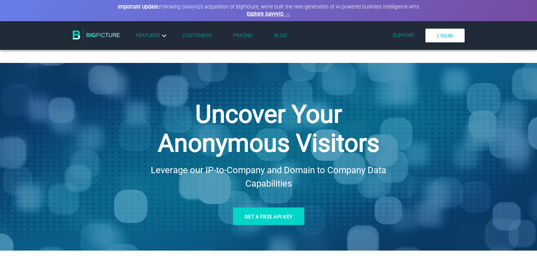  I want to click on h1: Uncover Your Anonymous Visitors, so click(269, 129).